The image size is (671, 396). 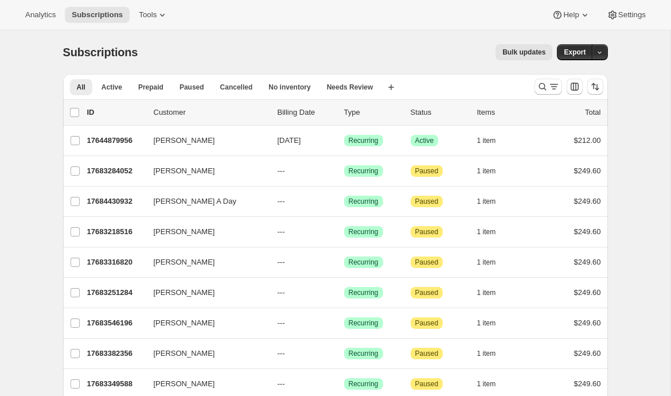 I want to click on button: Export, so click(x=575, y=52).